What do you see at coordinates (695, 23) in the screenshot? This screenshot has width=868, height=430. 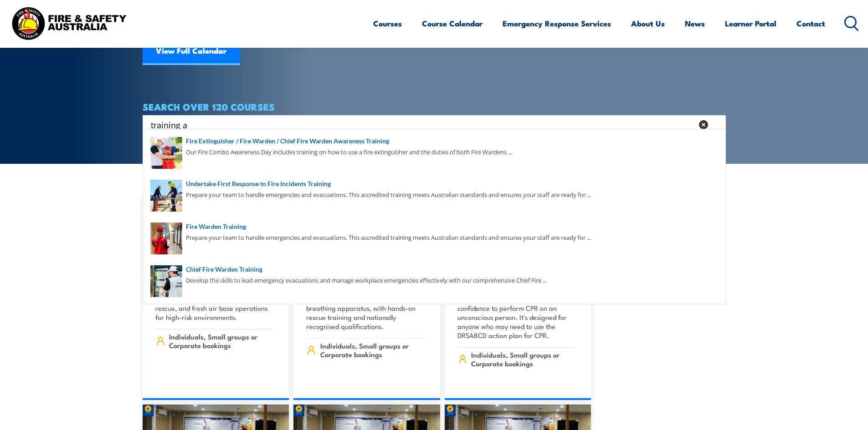 I see `a: News` at bounding box center [695, 23].